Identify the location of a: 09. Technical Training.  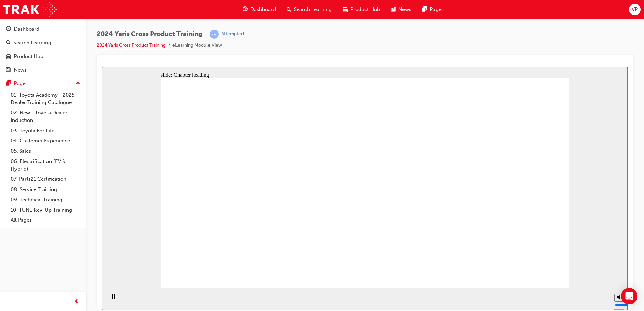
(45, 200).